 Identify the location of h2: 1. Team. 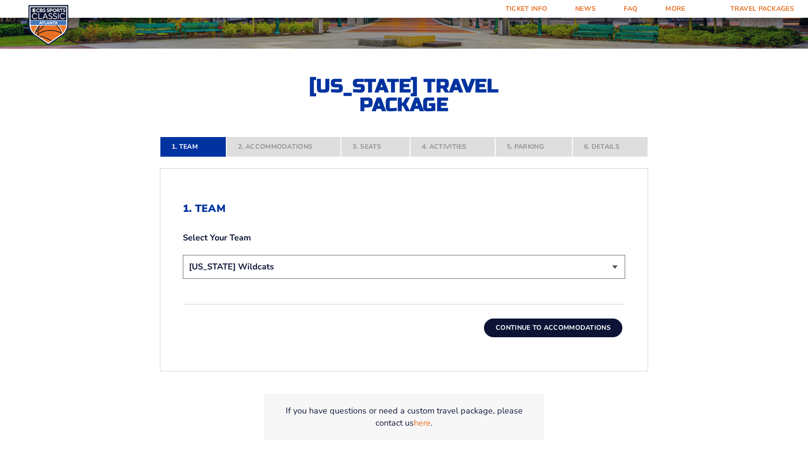
(404, 209).